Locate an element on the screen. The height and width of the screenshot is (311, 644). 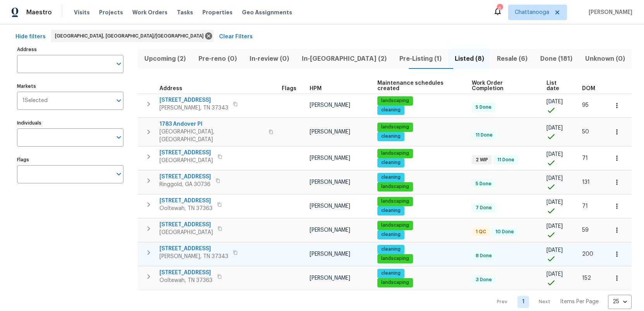
span: Upcoming (2) is located at coordinates (165, 59).